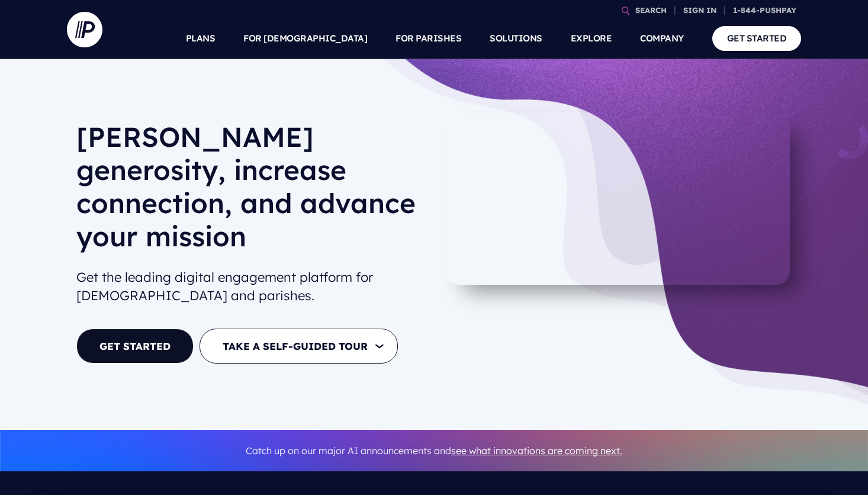 The image size is (868, 495). What do you see at coordinates (299, 346) in the screenshot?
I see `button: TAKE A SELF-GUIDED TOUR` at bounding box center [299, 346].